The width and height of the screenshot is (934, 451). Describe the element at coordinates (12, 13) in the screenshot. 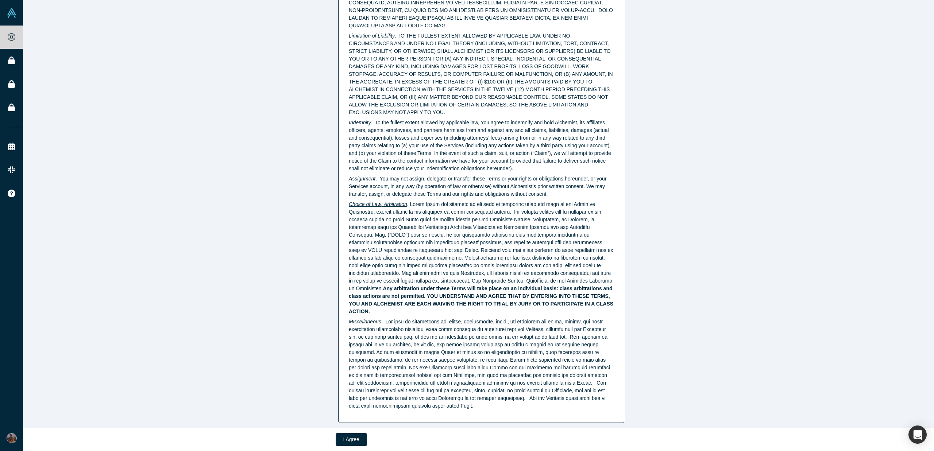

I see `img: Alchemist Vault Logo` at that location.